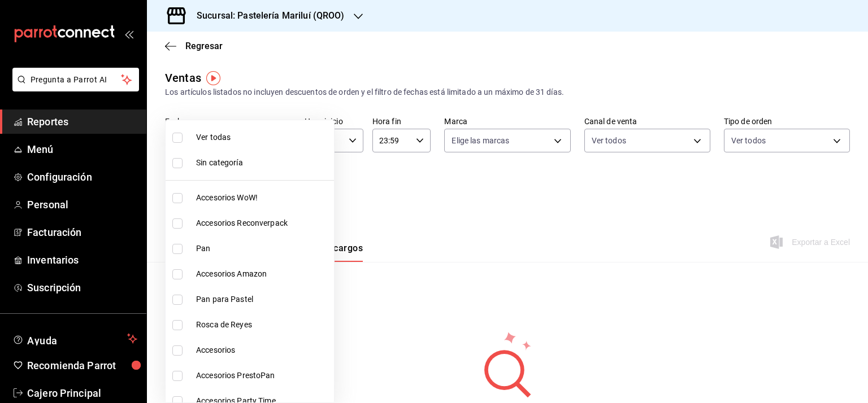 The image size is (868, 403). Describe the element at coordinates (263, 274) in the screenshot. I see `span: Accesorios Amazon` at that location.